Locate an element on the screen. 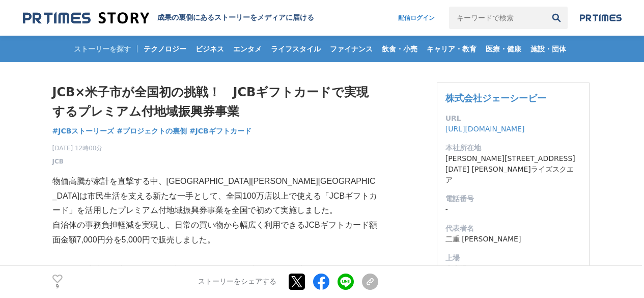 Image resolution: width=644 pixels, height=298 pixels. h1: JCB×米子市が全国初の挑戦！ JCBギフトカードで実現するプレミアム付地域振興券事業 is located at coordinates (215, 102).